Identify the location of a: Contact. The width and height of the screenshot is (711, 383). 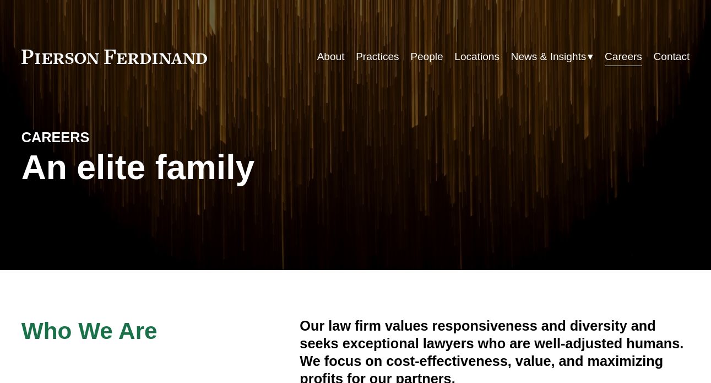
(672, 57).